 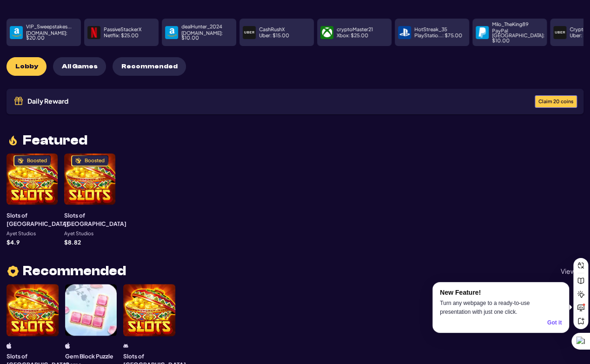 I want to click on img: Gift icon, so click(x=18, y=101).